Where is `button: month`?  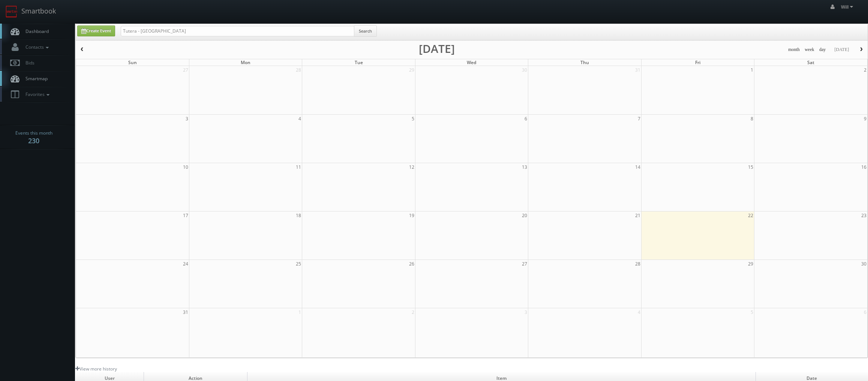 button: month is located at coordinates (794, 49).